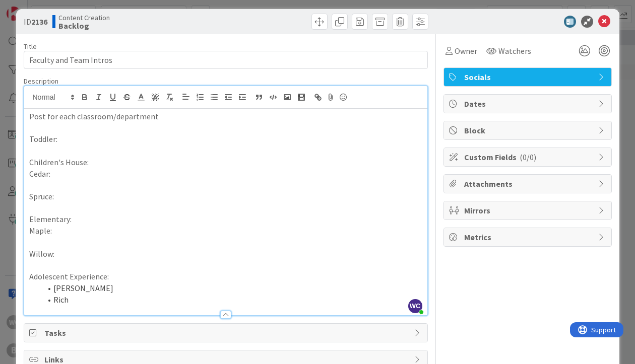  What do you see at coordinates (226, 219) in the screenshot?
I see `p: Elementary:` at bounding box center [226, 219].